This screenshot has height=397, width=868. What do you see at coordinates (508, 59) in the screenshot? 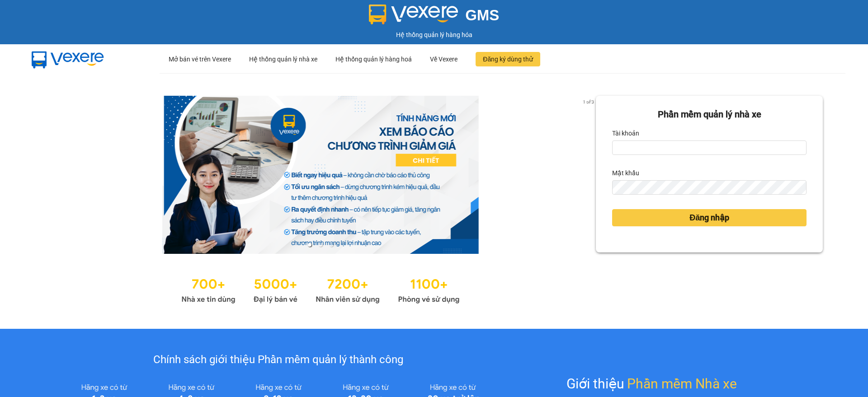
I see `button: Đăng ký dùng thử` at bounding box center [508, 59].